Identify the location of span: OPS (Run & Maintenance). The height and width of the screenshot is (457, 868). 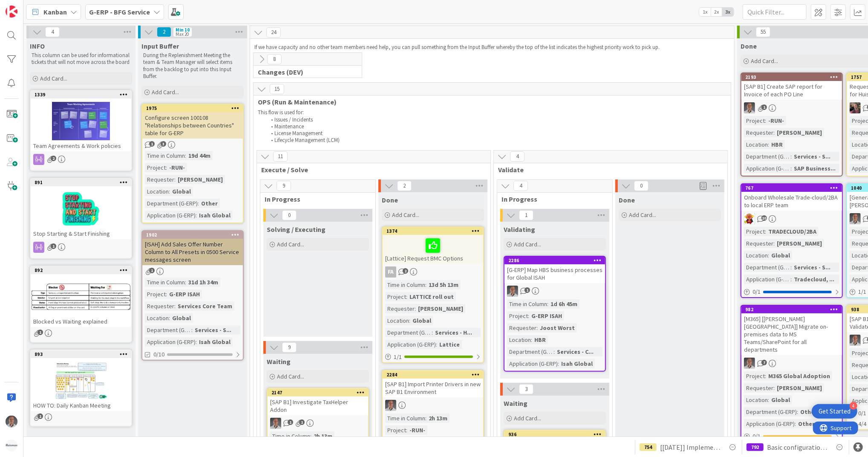
(489, 102).